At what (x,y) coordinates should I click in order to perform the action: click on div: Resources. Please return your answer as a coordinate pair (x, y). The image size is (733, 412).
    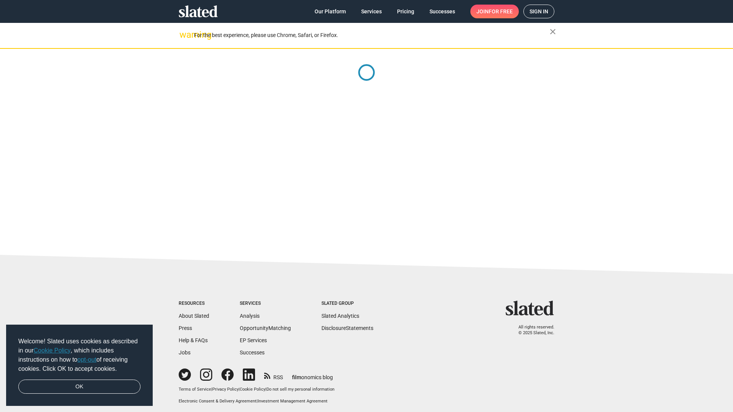
    Looking at the image, I should click on (194, 304).